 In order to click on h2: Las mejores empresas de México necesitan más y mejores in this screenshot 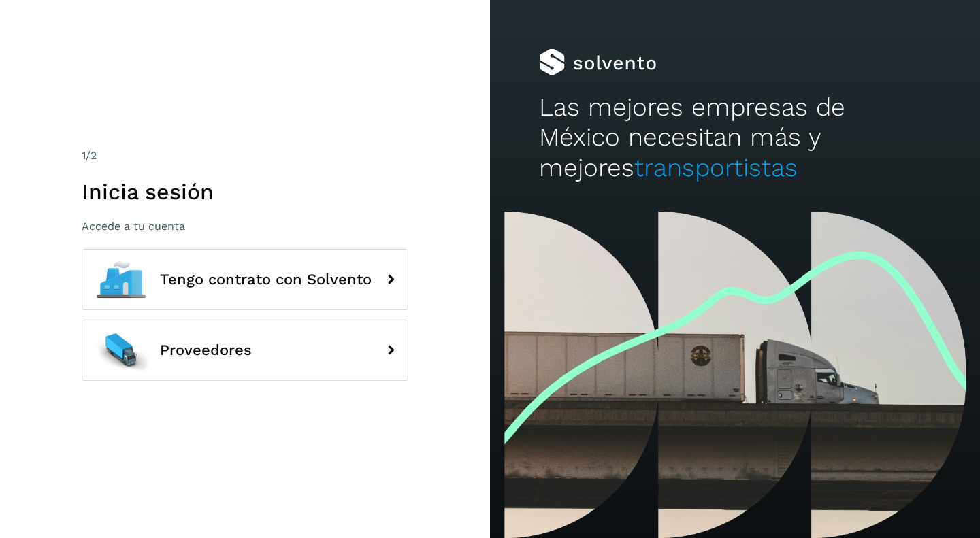, I will do `click(735, 138)`.